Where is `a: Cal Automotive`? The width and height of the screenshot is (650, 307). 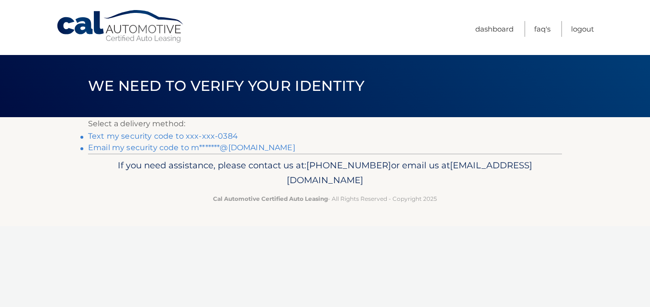
a: Cal Automotive is located at coordinates (121, 26).